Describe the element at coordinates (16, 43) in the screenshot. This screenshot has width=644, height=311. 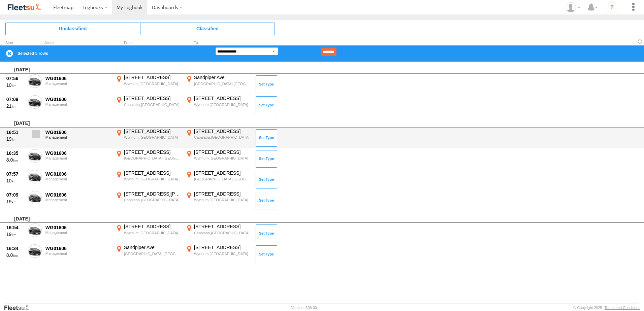
I see `div: Click to Sort` at that location.